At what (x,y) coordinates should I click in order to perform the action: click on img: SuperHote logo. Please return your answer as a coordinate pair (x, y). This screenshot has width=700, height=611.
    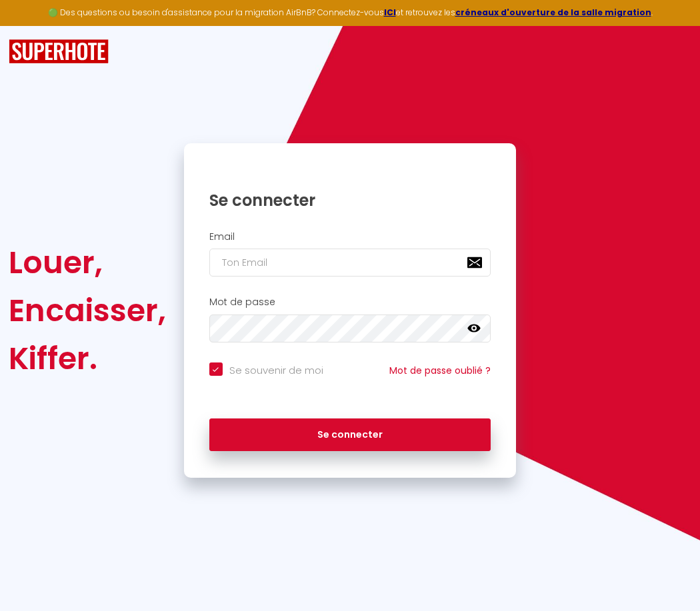
    Looking at the image, I should click on (59, 51).